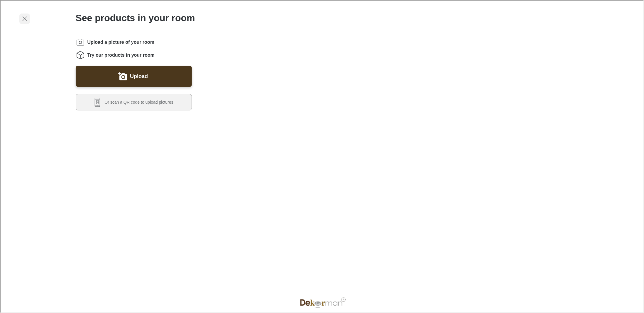  Describe the element at coordinates (133, 76) in the screenshot. I see `button: Upload a picture of your room` at that location.